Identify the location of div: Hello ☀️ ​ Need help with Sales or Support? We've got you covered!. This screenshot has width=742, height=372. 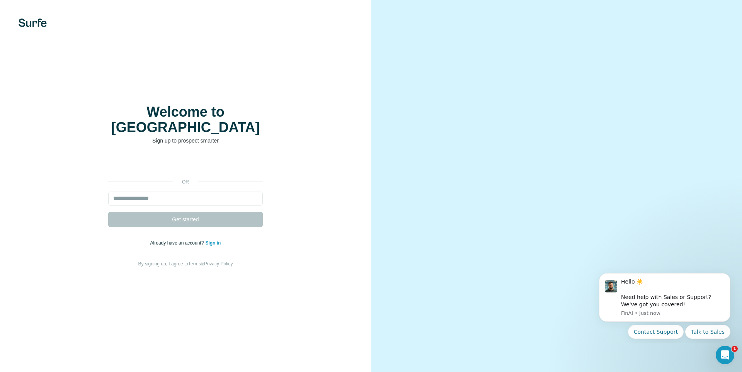
(85, 27).